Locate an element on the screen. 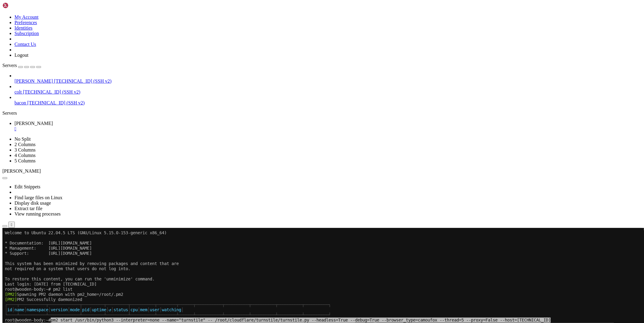  span: cpu is located at coordinates (131, 82).